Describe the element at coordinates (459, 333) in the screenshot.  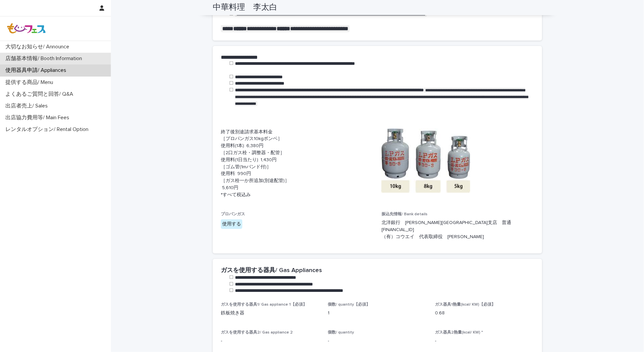
I see `span: ガス器具2熱量(kcal/ KW) *` at that location.